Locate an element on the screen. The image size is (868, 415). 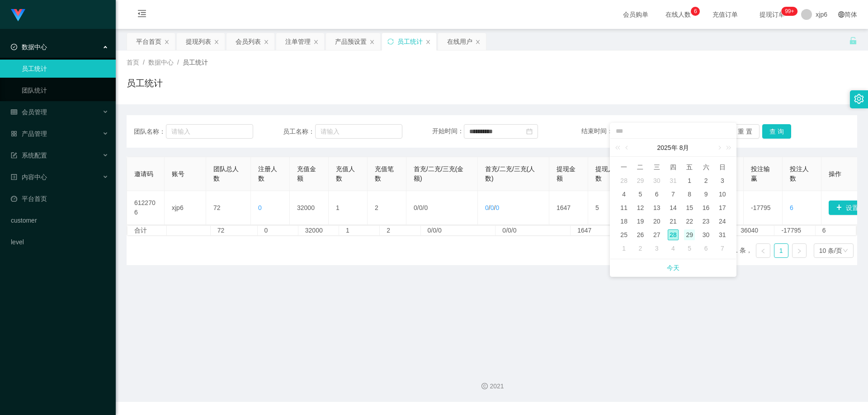
div: 10 条/页 is located at coordinates (830, 251).